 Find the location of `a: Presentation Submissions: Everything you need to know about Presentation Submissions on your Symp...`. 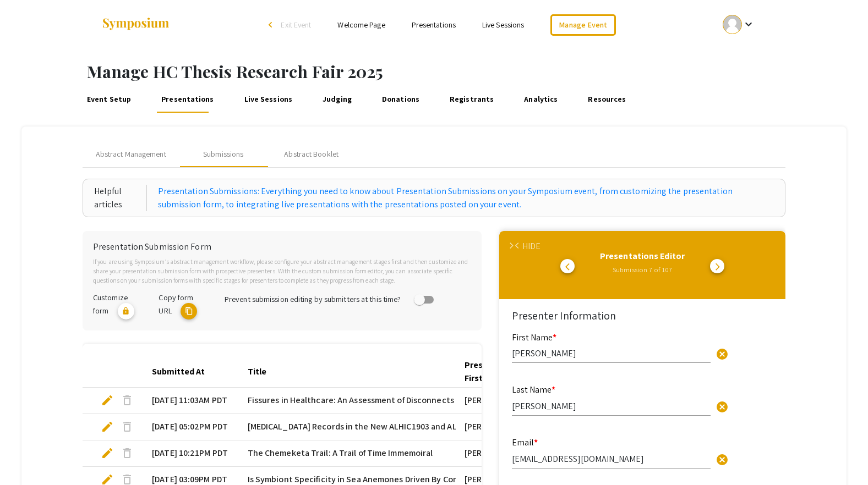

a: Presentation Submissions: Everything you need to know about Presentation Submissions on your Symp... is located at coordinates (466, 198).